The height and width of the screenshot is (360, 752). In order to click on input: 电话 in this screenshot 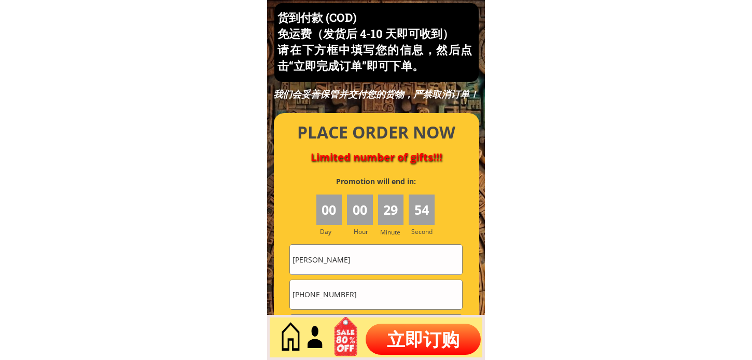, I will do `click(376, 295)`.